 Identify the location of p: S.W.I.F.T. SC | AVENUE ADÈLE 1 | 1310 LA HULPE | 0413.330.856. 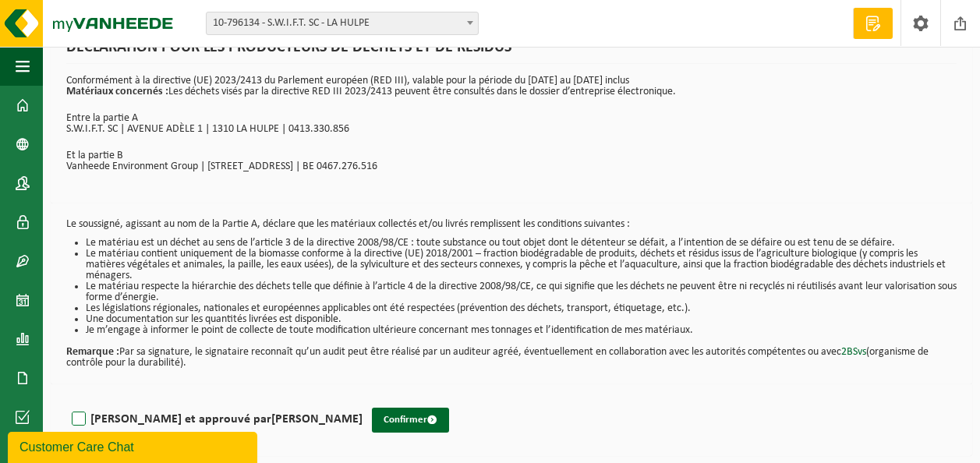
(511, 129).